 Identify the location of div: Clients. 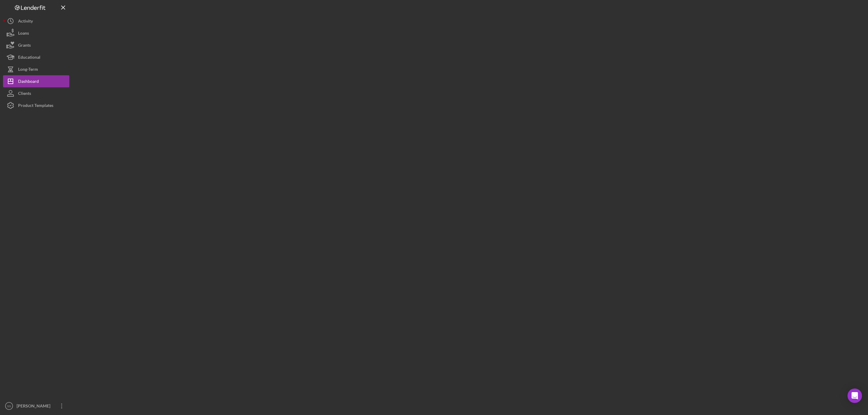
(24, 94).